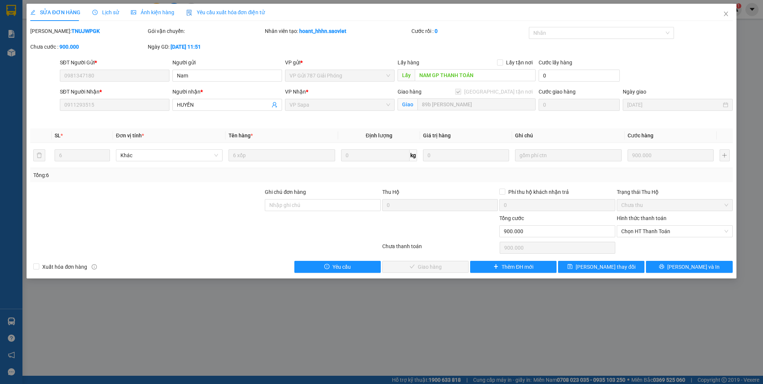  I want to click on span: Định lượng, so click(379, 135).